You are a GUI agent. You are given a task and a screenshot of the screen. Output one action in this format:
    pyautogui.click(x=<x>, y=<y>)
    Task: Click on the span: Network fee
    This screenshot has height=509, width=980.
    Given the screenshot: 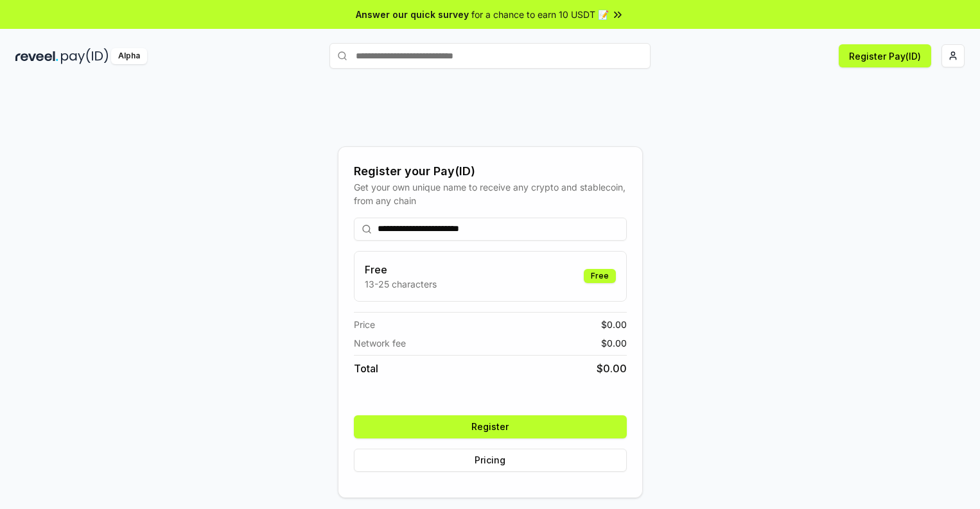 What is the action you would take?
    pyautogui.click(x=379, y=343)
    